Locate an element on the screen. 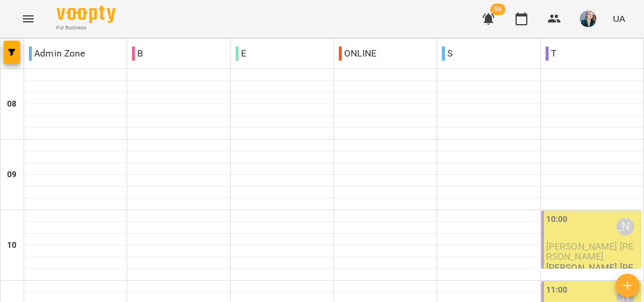 This screenshot has width=644, height=302. button: Menu is located at coordinates (28, 19).